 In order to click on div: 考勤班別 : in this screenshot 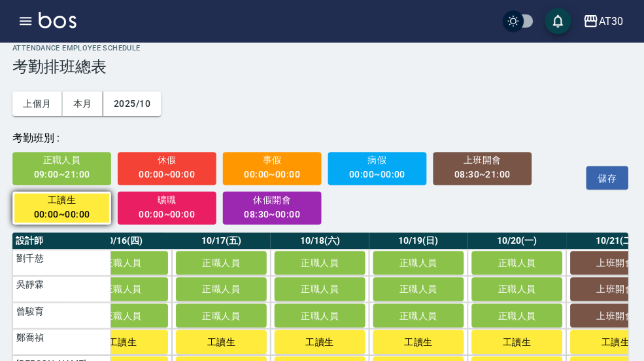, I will do `click(290, 138)`.